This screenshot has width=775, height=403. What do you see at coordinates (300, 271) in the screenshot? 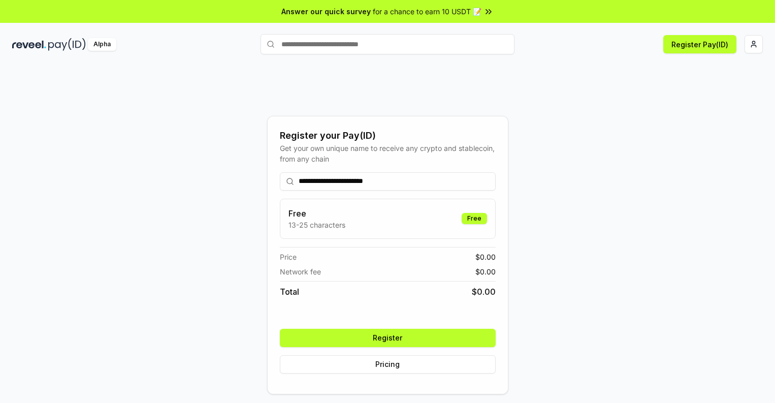
I see `span: Network fee` at bounding box center [300, 271].